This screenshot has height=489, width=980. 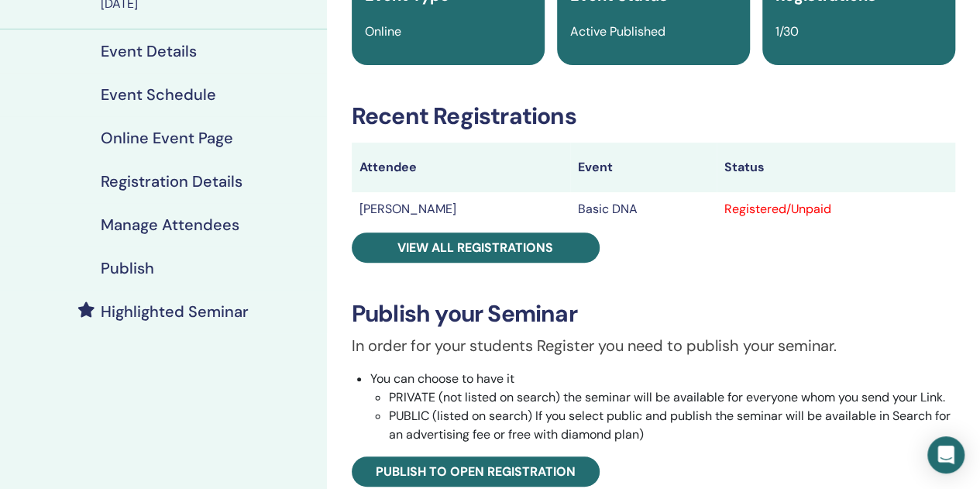 What do you see at coordinates (653, 314) in the screenshot?
I see `h3: Publish your Seminar` at bounding box center [653, 314].